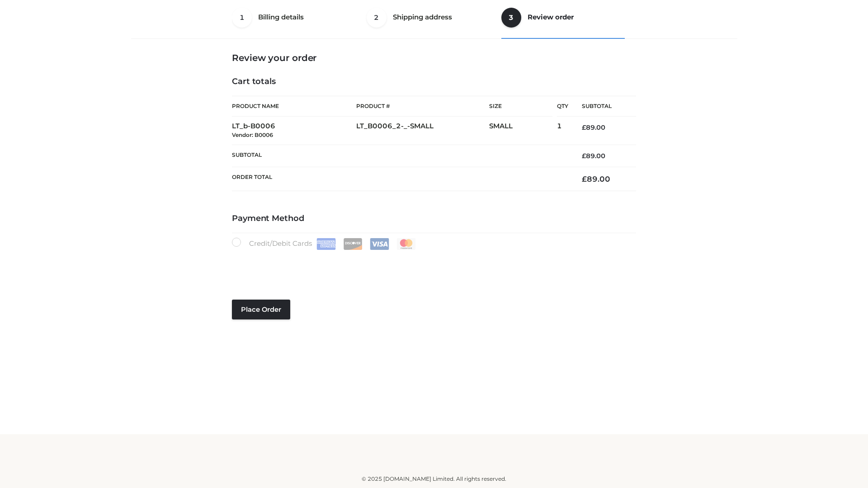  I want to click on label: Credit/Debit Cards, so click(324, 244).